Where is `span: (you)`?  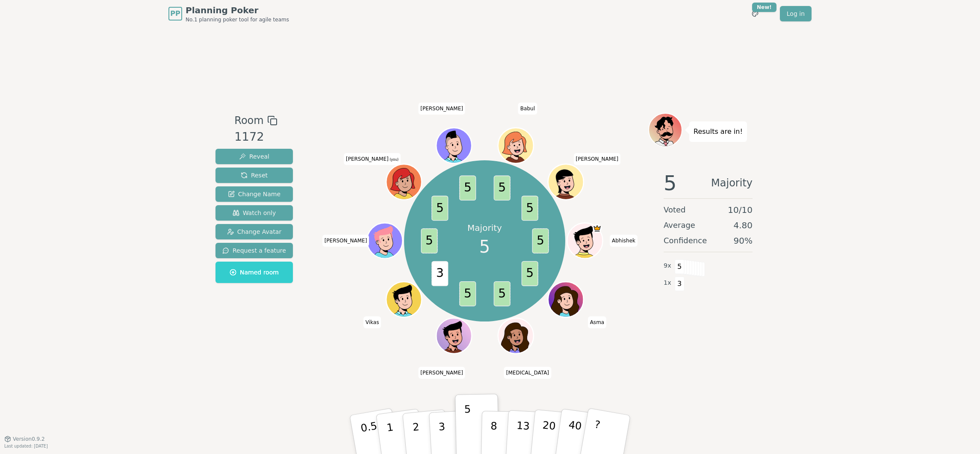 span: (you) is located at coordinates (394, 160).